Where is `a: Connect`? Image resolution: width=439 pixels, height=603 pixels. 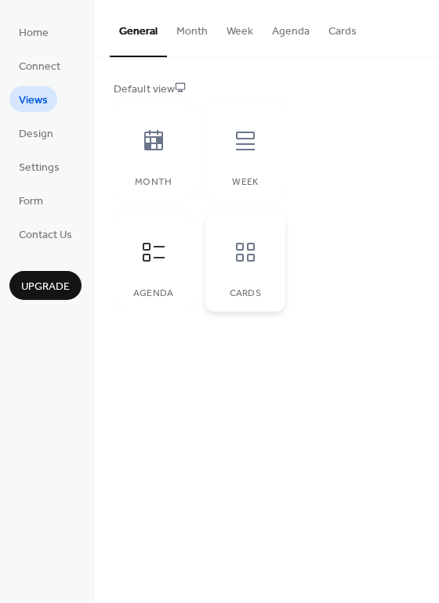
a: Connect is located at coordinates (39, 65).